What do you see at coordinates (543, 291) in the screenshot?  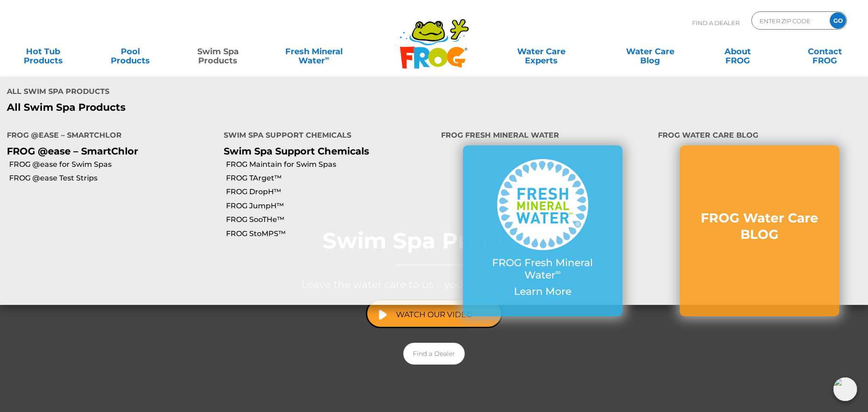 I see `p: Learn More` at bounding box center [543, 291].